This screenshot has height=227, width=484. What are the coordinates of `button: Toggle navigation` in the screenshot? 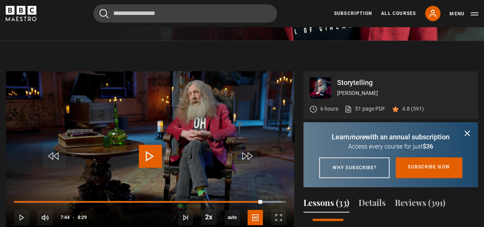 It's located at (464, 14).